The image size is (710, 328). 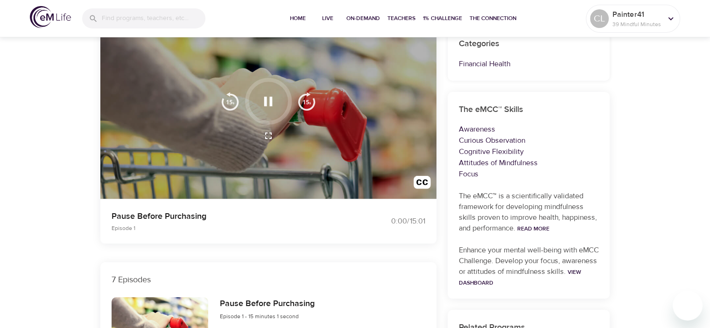 What do you see at coordinates (637, 24) in the screenshot?
I see `p: 39 Mindful Minutes` at bounding box center [637, 24].